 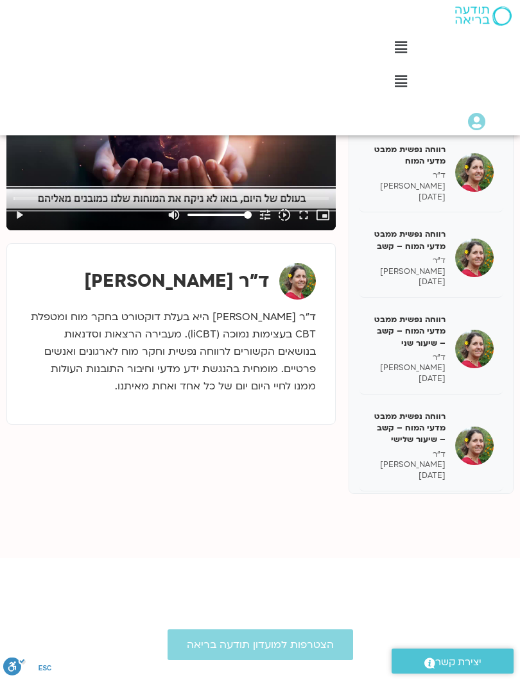 What do you see at coordinates (407, 155) in the screenshot?
I see `h5: רווחה נפשית ממבט מדעי המוח` at bounding box center [407, 155].